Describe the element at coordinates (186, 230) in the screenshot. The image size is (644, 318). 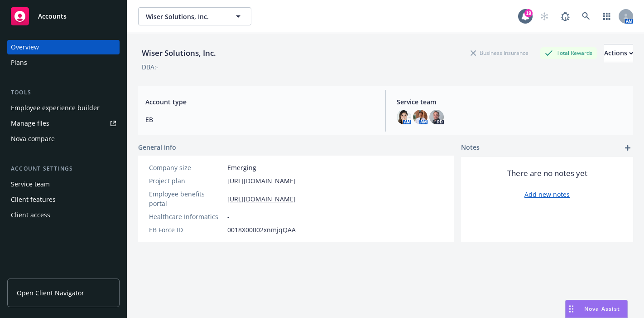
I see `div: EB Force ID` at that location.